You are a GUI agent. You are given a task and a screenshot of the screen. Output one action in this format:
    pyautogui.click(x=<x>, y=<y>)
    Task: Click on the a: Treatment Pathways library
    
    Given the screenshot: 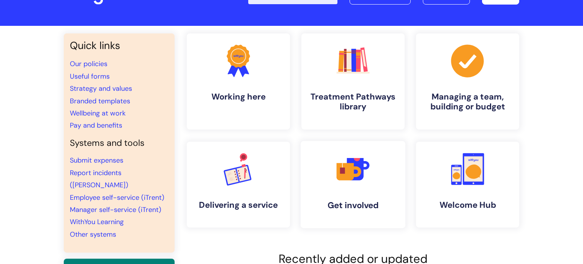 What is the action you would take?
    pyautogui.click(x=353, y=81)
    